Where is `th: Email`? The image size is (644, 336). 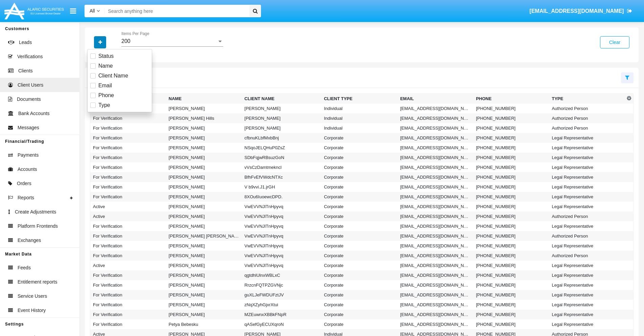 th: Email is located at coordinates (435, 99).